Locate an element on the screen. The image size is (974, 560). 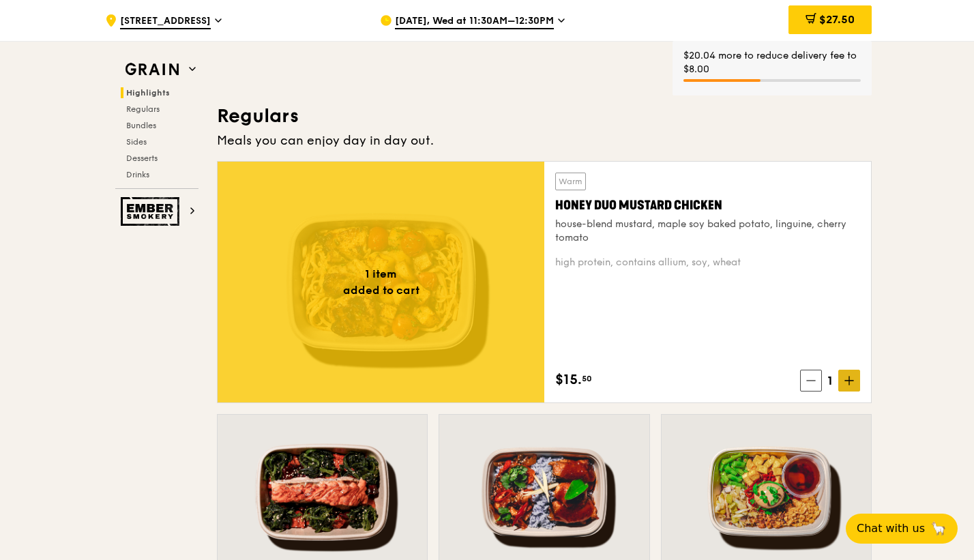
span: Regulars is located at coordinates (142, 109).